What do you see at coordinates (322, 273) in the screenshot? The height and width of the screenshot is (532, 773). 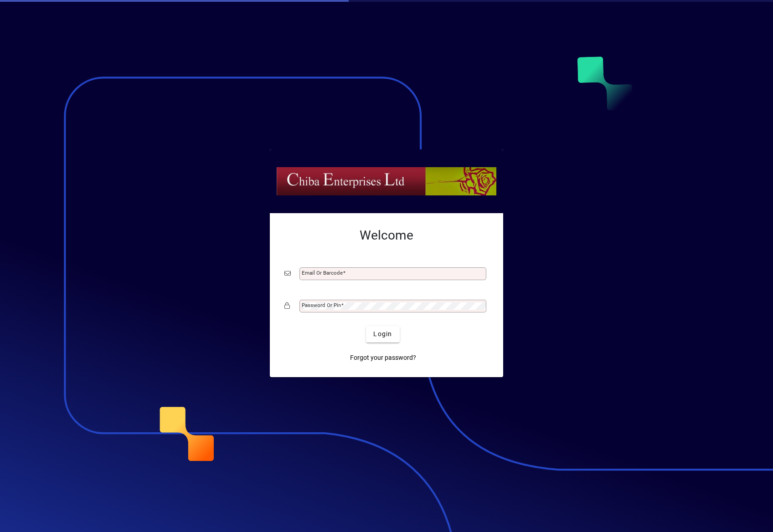 I see `mat-label: Email or Barcode` at bounding box center [322, 273].